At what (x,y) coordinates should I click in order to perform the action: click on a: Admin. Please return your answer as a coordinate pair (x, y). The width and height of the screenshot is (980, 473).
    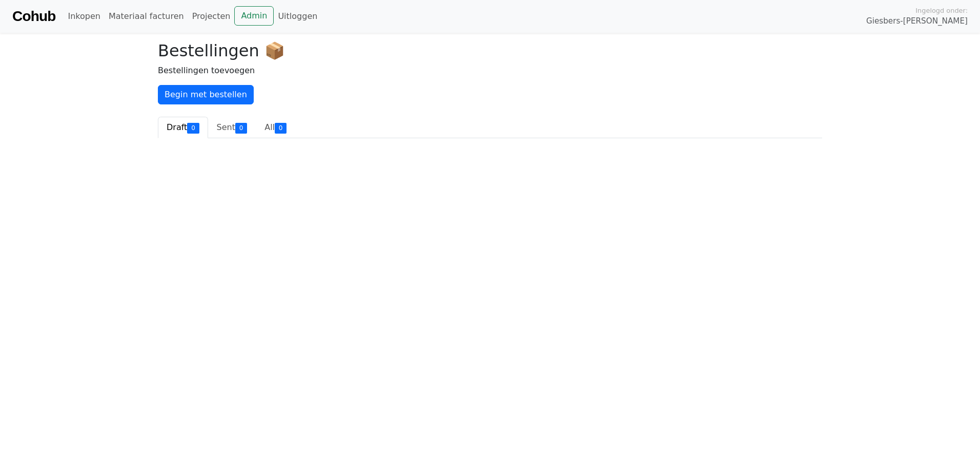
    Looking at the image, I should click on (254, 16).